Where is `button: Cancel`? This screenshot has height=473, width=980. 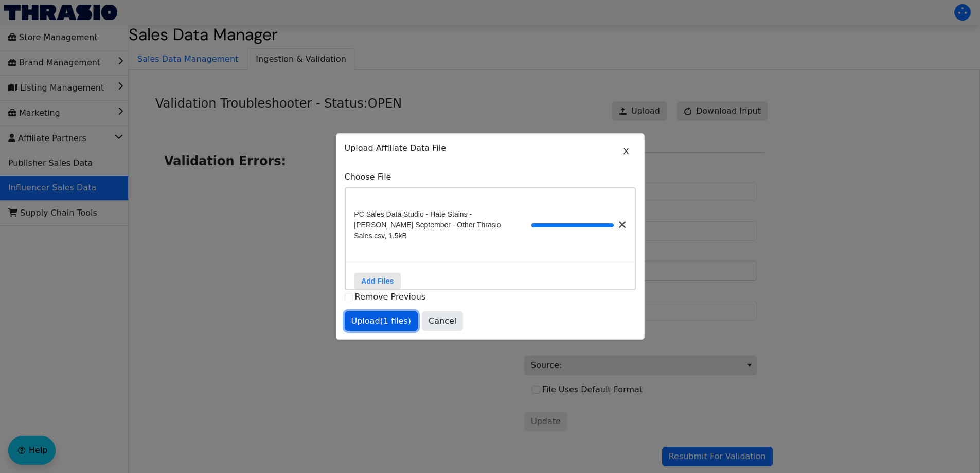
button: Cancel is located at coordinates (442, 322).